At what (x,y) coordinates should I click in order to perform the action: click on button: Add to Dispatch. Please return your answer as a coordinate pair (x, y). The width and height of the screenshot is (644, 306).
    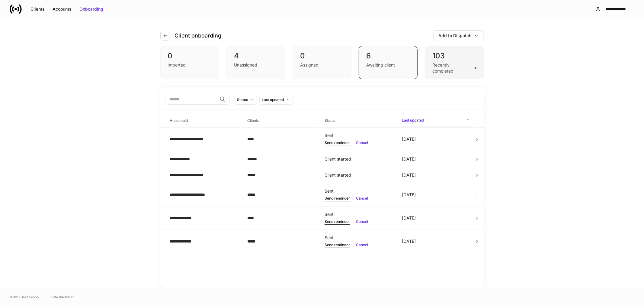
    Looking at the image, I should click on (459, 36).